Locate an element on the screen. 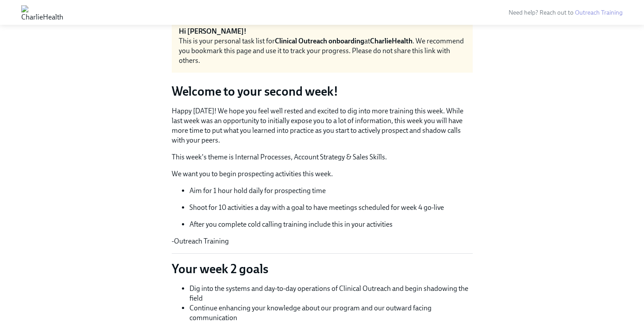 Image resolution: width=644 pixels, height=321 pixels. p: Shoot for 10 activities a day with a goal to have meetings scheduled for week 4 go-live is located at coordinates (331, 208).